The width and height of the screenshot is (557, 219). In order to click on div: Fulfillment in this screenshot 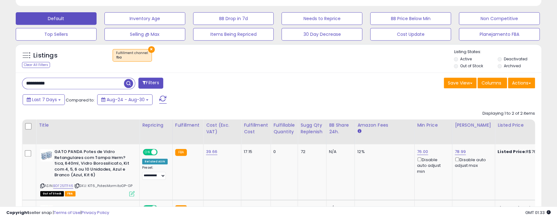, I will do `click(188, 125)`.